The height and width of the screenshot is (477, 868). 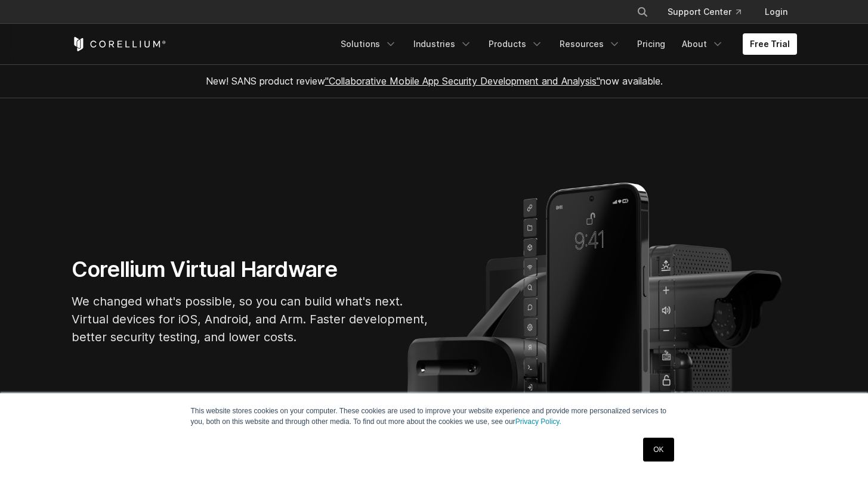 I want to click on p: This website stores cookies on your computer. These cookies are used to improve your website expe..., so click(x=434, y=416).